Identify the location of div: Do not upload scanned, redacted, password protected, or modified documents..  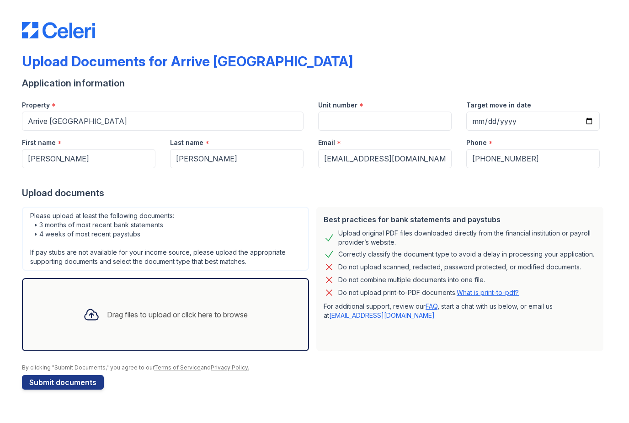
(459, 267).